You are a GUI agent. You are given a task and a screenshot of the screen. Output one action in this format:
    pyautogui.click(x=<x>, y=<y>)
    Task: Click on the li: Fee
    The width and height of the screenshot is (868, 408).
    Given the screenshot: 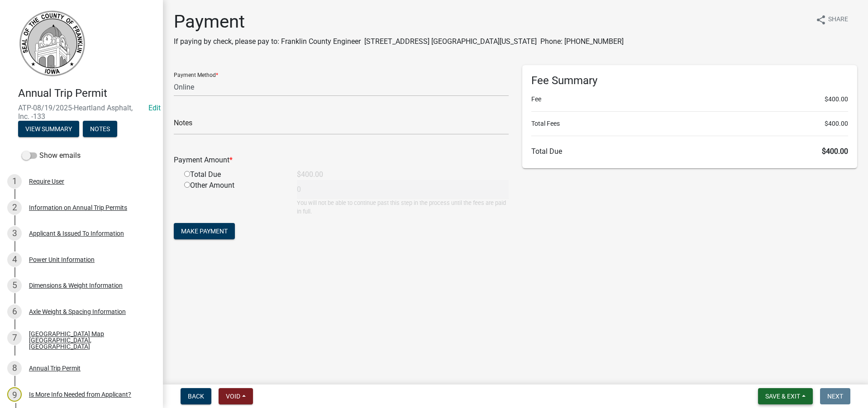 What is the action you would take?
    pyautogui.click(x=689, y=99)
    